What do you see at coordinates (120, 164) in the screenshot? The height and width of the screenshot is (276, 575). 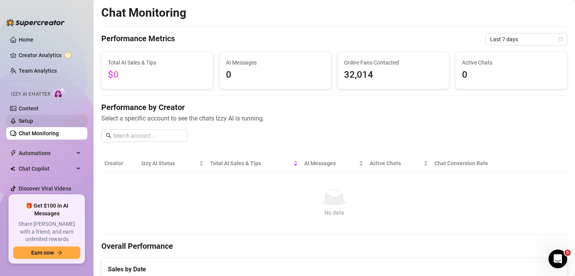 I see `th: Creator` at bounding box center [120, 164].